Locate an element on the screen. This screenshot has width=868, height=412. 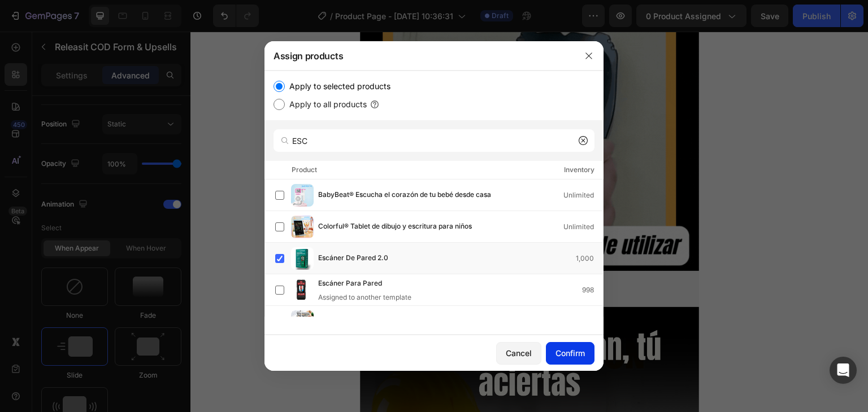
div: Cancel is located at coordinates (519, 353).